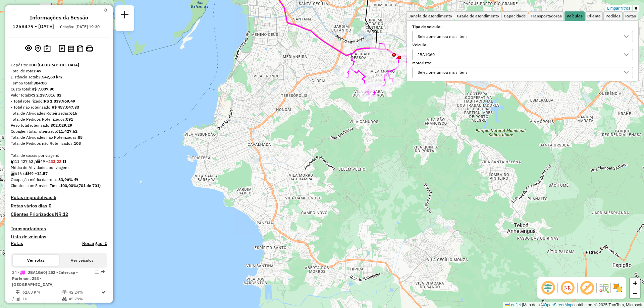 Image resolution: width=644 pixels, height=308 pixels. What do you see at coordinates (54, 161) in the screenshot?
I see `strong: 233,22` at bounding box center [54, 161].